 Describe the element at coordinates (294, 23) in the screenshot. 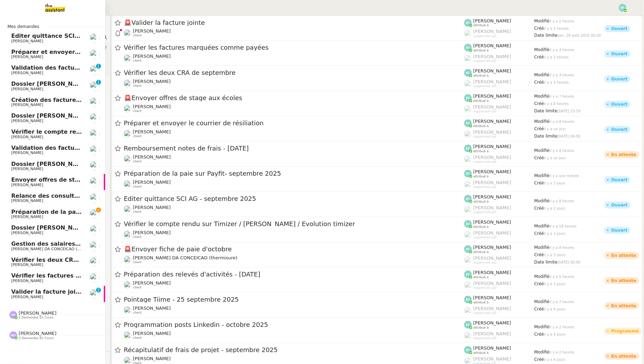

I see `span: Valider la facture jointe` at that location.